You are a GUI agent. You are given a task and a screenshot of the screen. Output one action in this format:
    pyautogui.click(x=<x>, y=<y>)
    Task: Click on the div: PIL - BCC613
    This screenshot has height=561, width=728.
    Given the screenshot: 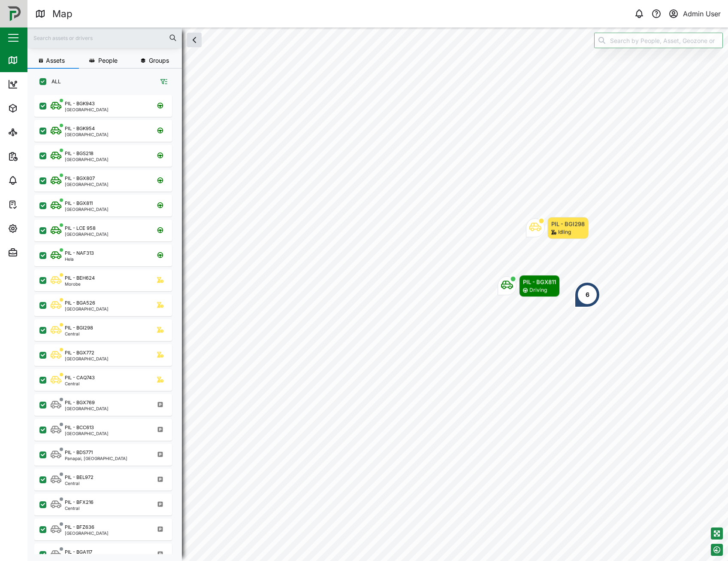 What is the action you would take?
    pyautogui.click(x=79, y=427)
    